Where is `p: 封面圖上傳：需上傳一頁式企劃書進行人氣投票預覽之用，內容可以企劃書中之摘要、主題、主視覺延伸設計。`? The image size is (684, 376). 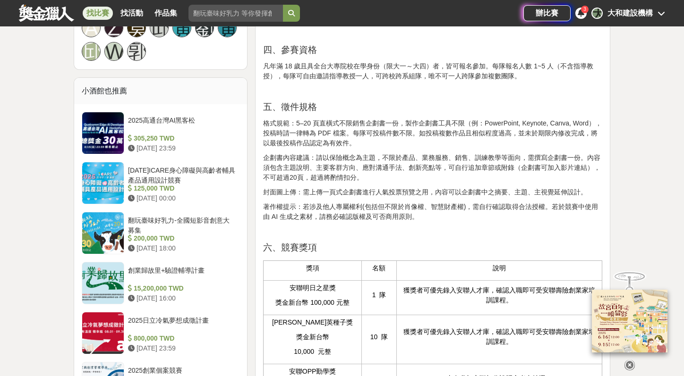
p: 封面圖上傳：需上傳一頁式企劃書進行人氣投票預覽之用，內容可以企劃書中之摘要、主題、主視覺延伸設計。 is located at coordinates (433, 192).